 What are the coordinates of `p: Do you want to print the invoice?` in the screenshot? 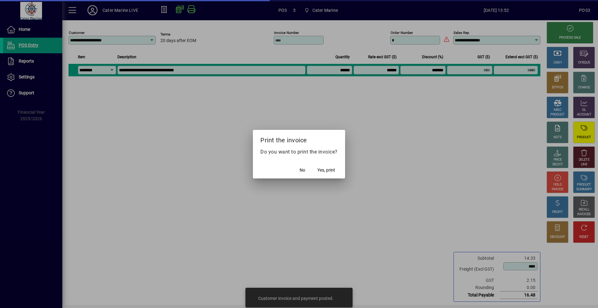 It's located at (299, 152).